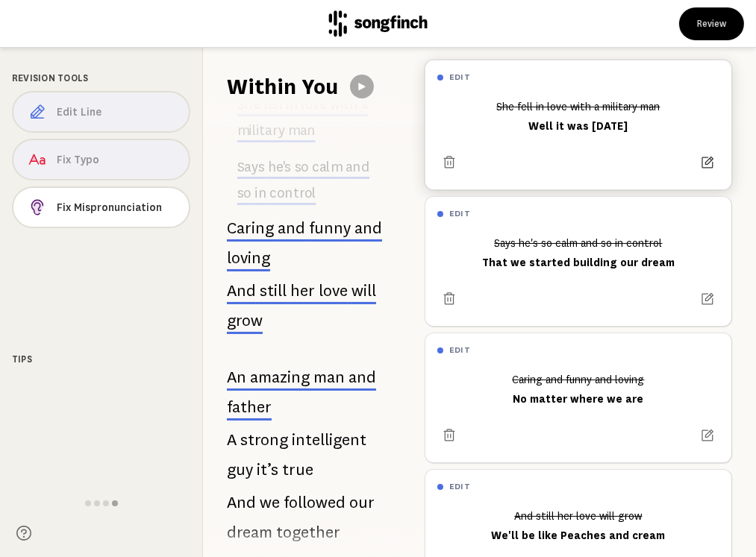 The image size is (756, 557). I want to click on span: still, so click(273, 291).